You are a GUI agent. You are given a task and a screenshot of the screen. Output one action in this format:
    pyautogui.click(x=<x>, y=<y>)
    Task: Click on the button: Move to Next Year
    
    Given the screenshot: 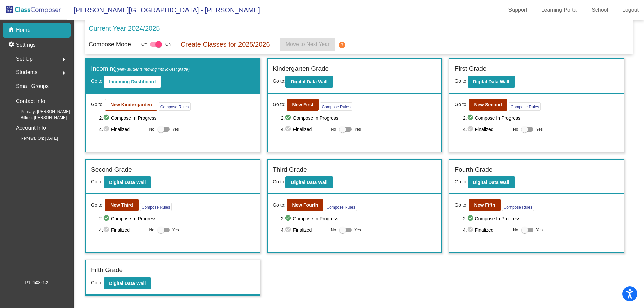 What is the action you would take?
    pyautogui.click(x=307, y=44)
    